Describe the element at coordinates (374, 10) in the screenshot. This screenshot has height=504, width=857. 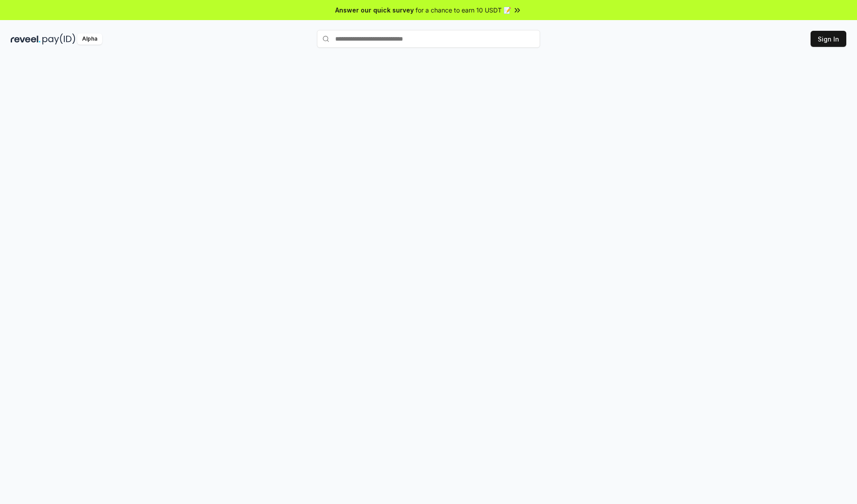
I see `span: Answer our quick survey` at that location.